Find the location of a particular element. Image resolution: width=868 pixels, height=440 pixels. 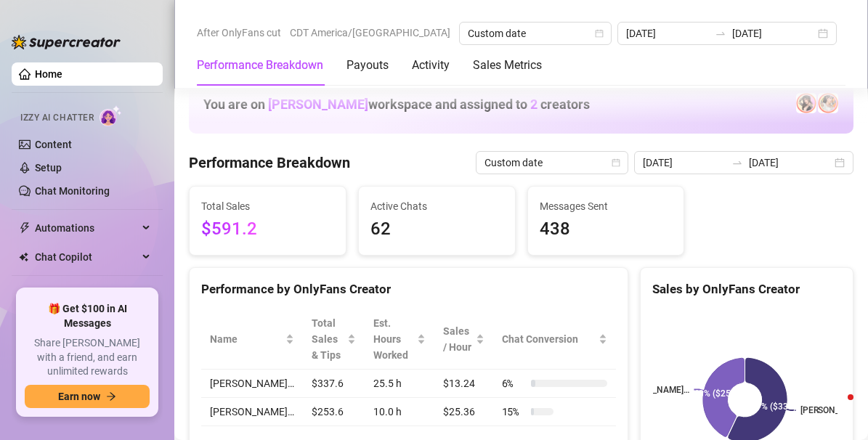

span: Izzy AI Chatter is located at coordinates (57, 117).